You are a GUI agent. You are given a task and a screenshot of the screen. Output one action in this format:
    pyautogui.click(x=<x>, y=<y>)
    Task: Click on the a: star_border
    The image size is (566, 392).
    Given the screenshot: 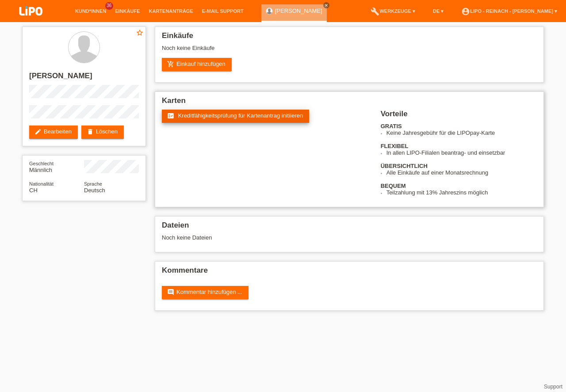 What is the action you would take?
    pyautogui.click(x=140, y=33)
    